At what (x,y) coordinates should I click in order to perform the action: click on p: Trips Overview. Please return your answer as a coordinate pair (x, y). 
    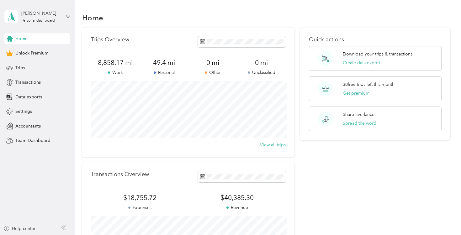
    Looking at the image, I should click on (110, 39).